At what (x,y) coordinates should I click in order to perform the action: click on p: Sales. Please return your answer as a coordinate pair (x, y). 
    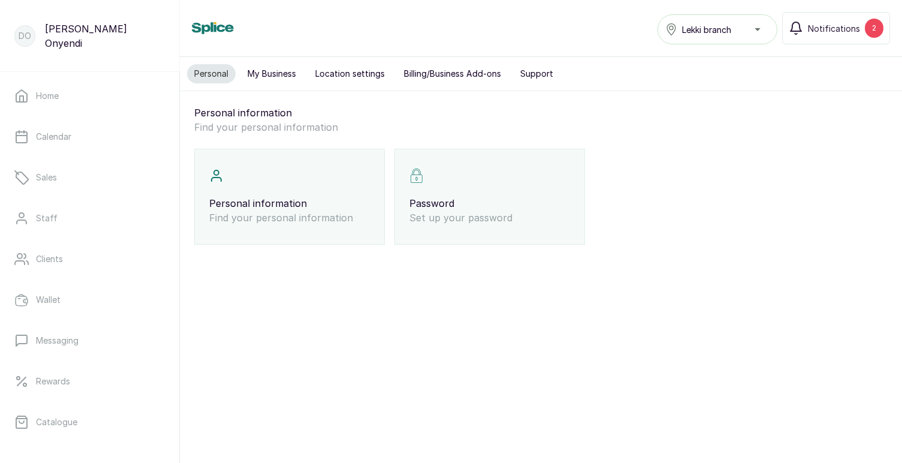
    Looking at the image, I should click on (46, 177).